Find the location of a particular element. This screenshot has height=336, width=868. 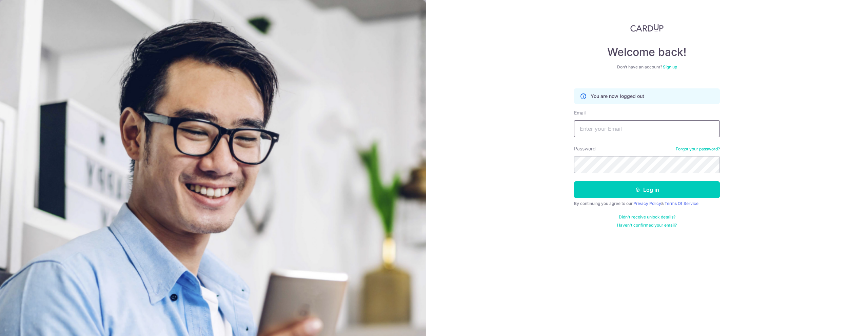

h4: Welcome back! is located at coordinates (647, 52).